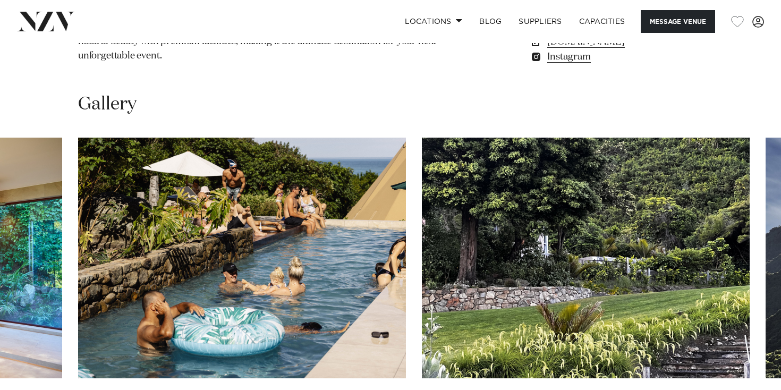  What do you see at coordinates (433, 21) in the screenshot?
I see `a: Locations` at bounding box center [433, 21].